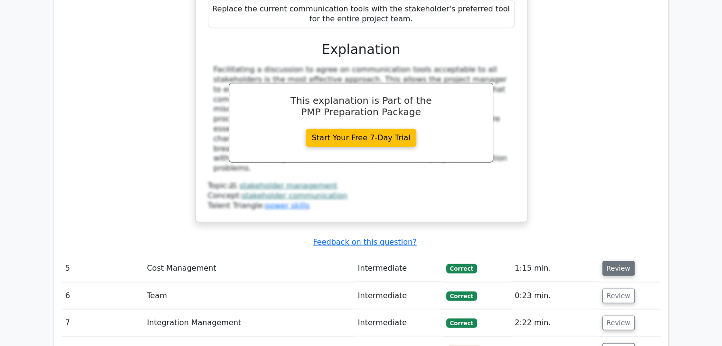 This screenshot has width=722, height=346. Describe the element at coordinates (554, 323) in the screenshot. I see `td: 2:22 min.` at that location.